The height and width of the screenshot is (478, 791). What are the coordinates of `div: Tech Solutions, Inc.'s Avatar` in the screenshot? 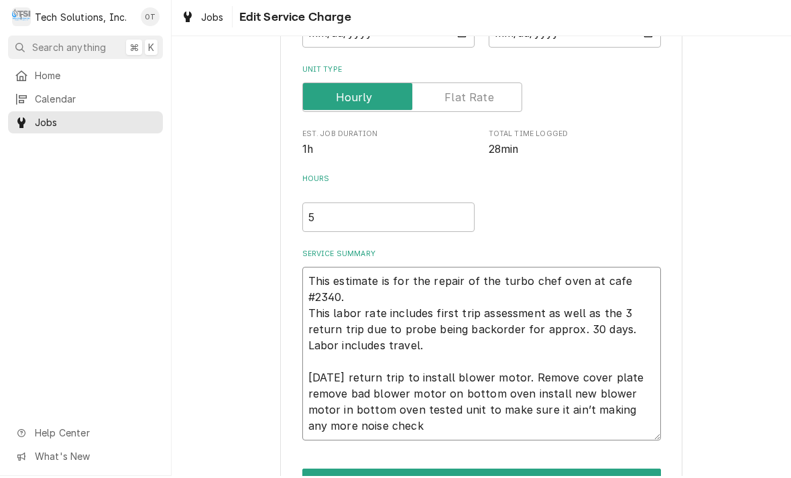 It's located at (21, 19).